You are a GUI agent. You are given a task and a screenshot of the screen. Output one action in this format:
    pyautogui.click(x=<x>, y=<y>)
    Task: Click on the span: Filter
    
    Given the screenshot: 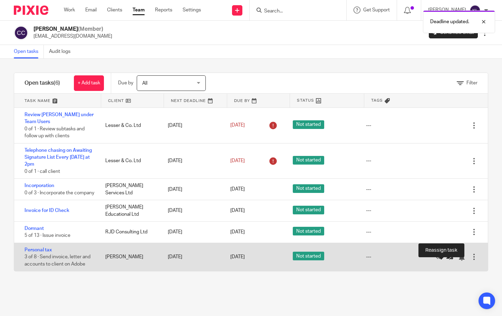 What is the action you would take?
    pyautogui.click(x=472, y=83)
    